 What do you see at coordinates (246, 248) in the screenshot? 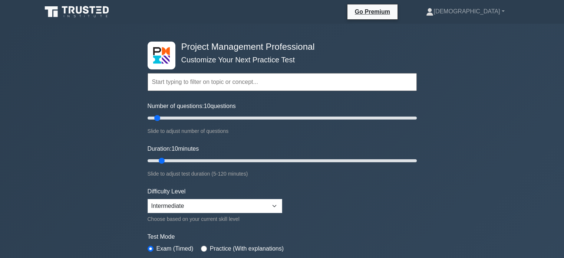
I see `label: Practice (With explanations)` at bounding box center [246, 248].